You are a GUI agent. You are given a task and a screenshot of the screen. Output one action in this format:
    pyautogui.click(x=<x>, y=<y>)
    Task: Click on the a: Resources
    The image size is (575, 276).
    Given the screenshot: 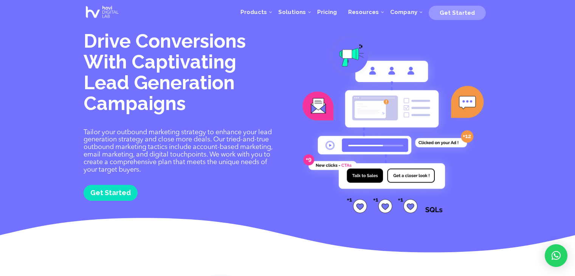 What is the action you would take?
    pyautogui.click(x=363, y=12)
    